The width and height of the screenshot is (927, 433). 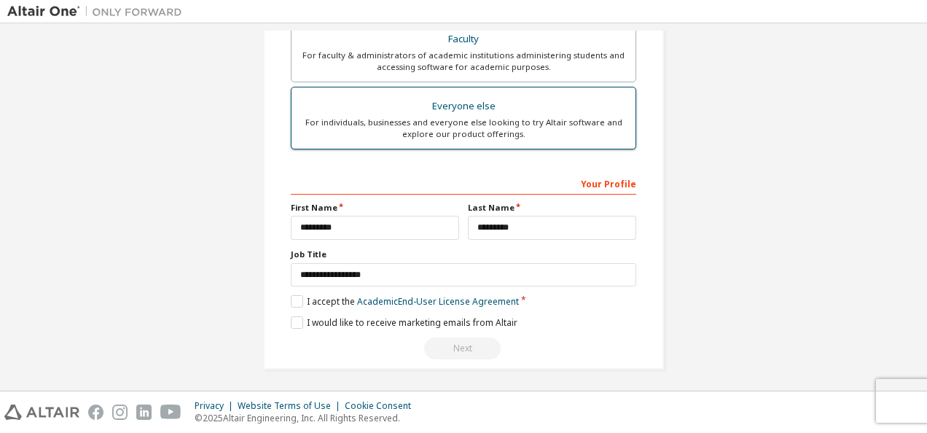 What do you see at coordinates (464, 348) in the screenshot?
I see `div: You need to provide your academic email` at bounding box center [464, 348].